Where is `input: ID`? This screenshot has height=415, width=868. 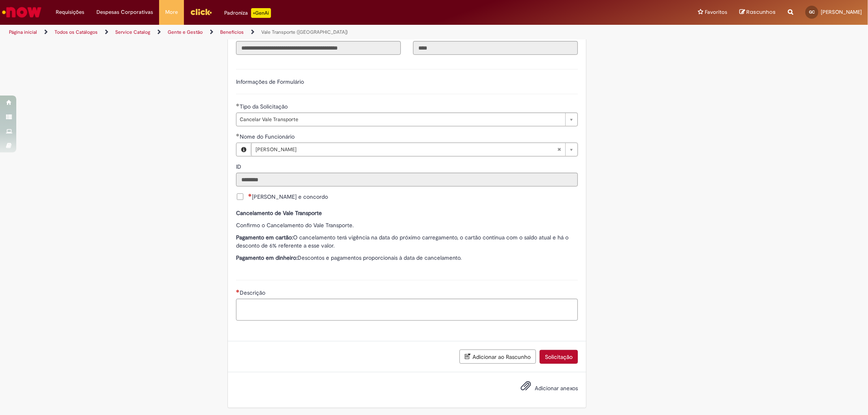
input: ID is located at coordinates (407, 180).